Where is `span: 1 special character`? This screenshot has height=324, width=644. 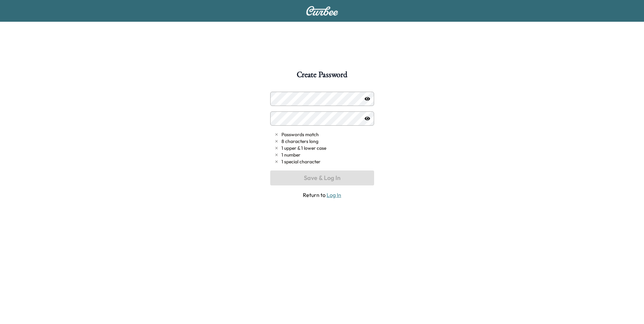
span: 1 special character is located at coordinates (301, 162).